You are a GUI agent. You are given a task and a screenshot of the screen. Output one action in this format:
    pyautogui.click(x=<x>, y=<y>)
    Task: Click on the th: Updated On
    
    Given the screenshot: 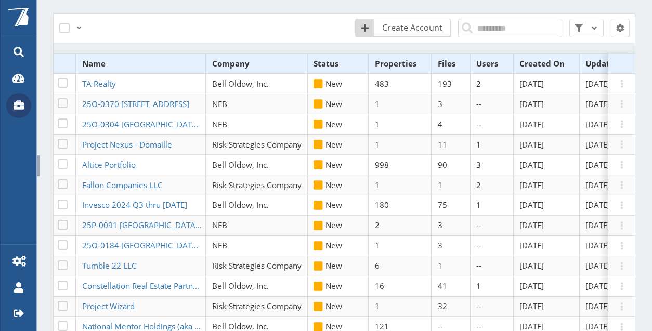 What is the action you would take?
    pyautogui.click(x=613, y=63)
    